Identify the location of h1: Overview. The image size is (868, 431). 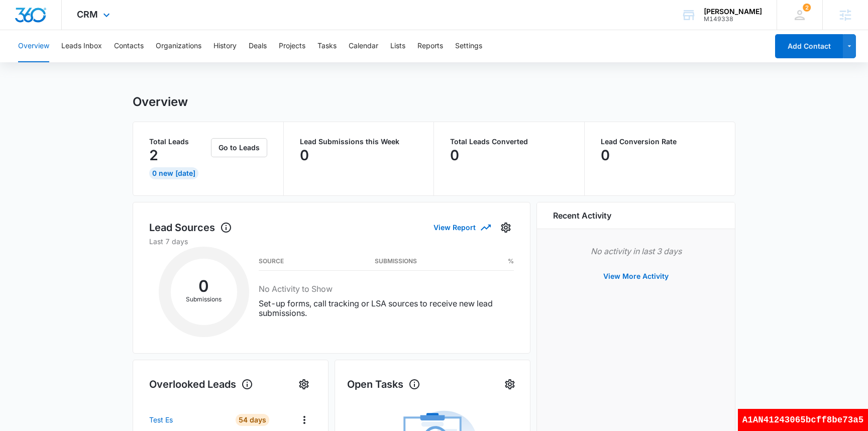
(160, 102).